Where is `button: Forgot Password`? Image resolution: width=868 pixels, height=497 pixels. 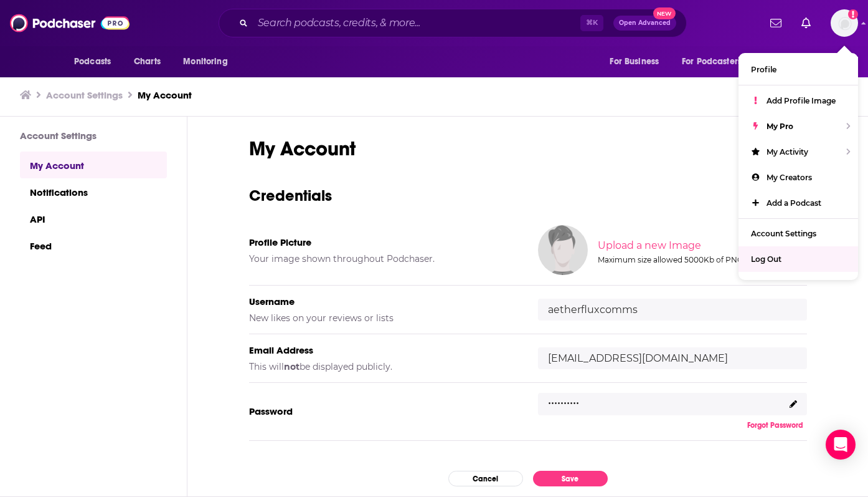 button: Forgot Password is located at coordinates (775, 425).